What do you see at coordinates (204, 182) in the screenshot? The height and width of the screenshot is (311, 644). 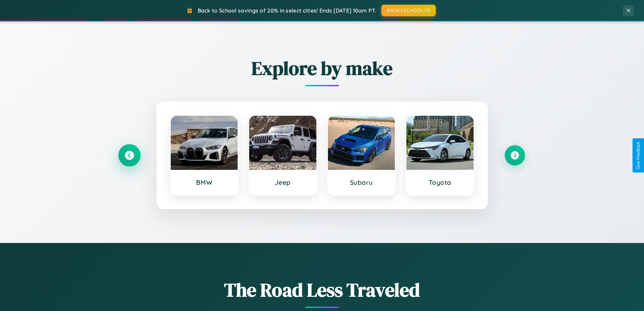 I see `h3: BMW` at bounding box center [204, 182].